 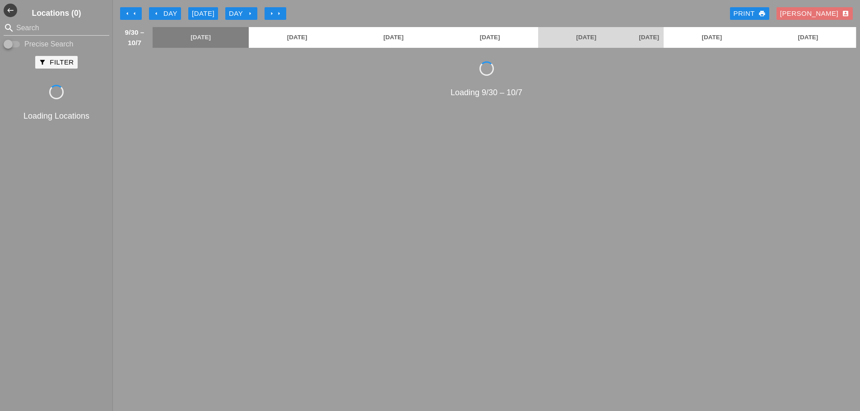 What do you see at coordinates (486, 93) in the screenshot?
I see `div: Loading 9/30 – 10/7` at bounding box center [486, 93].